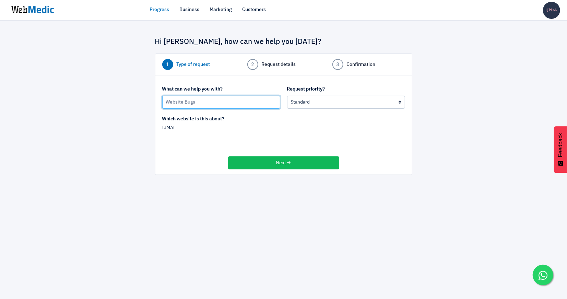 The width and height of the screenshot is (567, 299). What do you see at coordinates (279, 64) in the screenshot?
I see `span: Request details` at bounding box center [279, 64].